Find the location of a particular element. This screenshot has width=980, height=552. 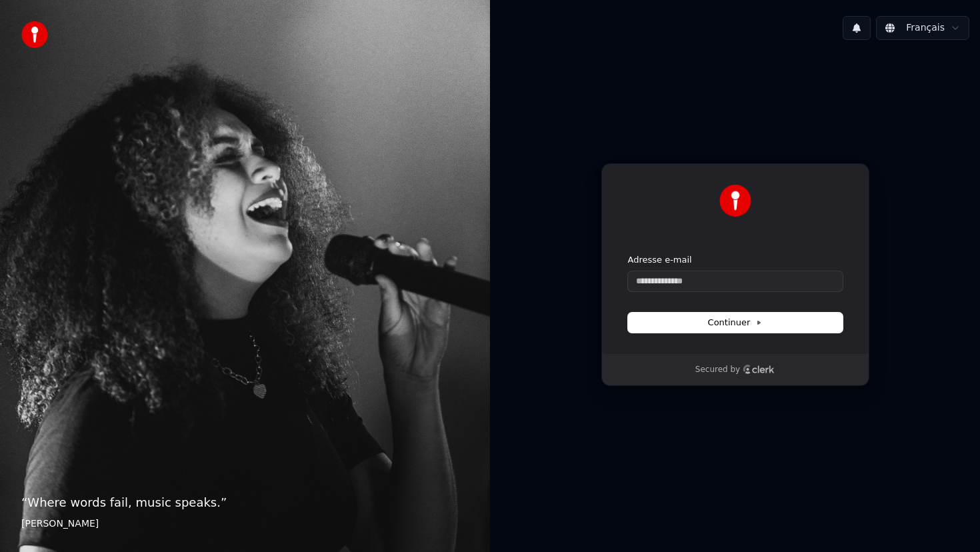

span: Continuer is located at coordinates (735, 323).